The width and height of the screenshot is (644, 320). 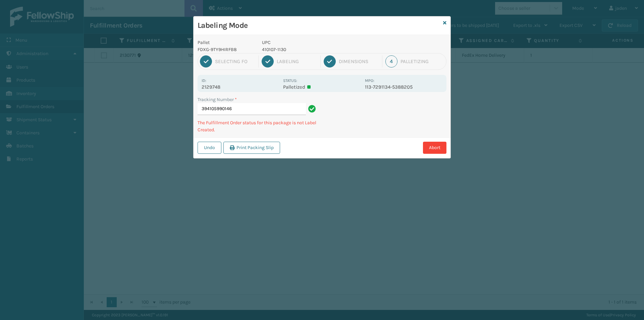 What do you see at coordinates (435, 148) in the screenshot?
I see `button: Abort` at bounding box center [435, 148].